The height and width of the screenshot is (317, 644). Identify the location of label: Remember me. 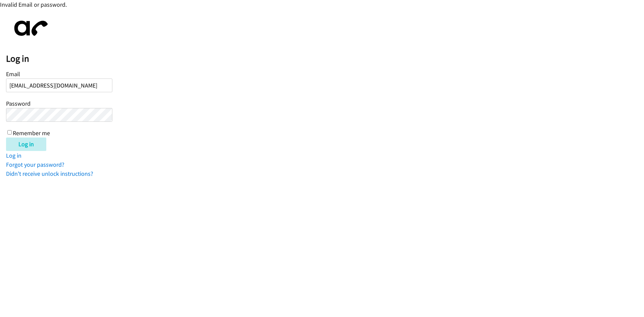
(31, 133).